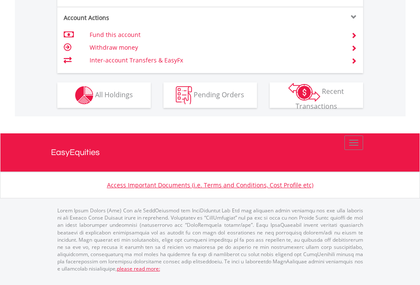 The image size is (420, 285). I want to click on a: please read more:, so click(139, 269).